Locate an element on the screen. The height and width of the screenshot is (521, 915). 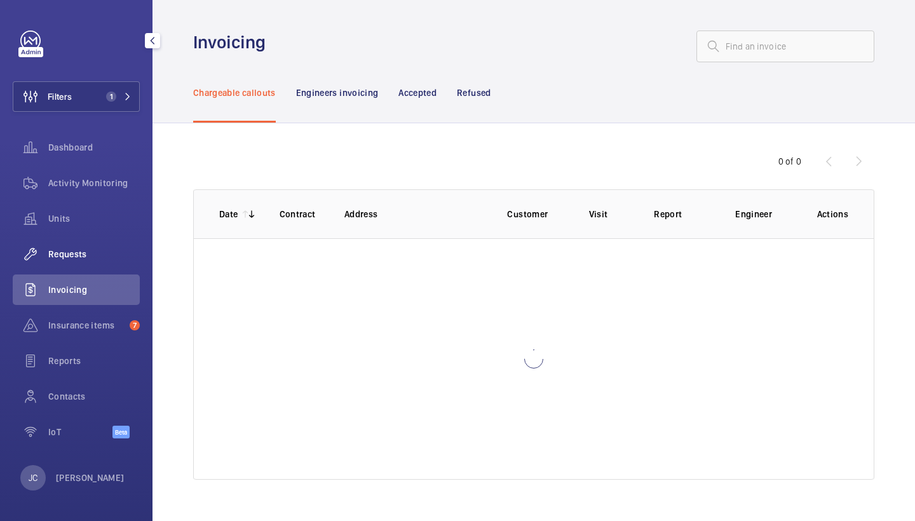
span: IoT is located at coordinates (80, 432).